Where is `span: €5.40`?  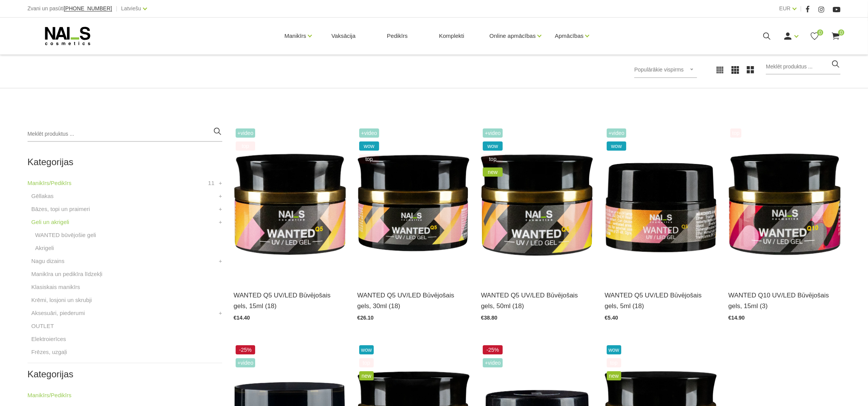
span: €5.40 is located at coordinates (611, 318).